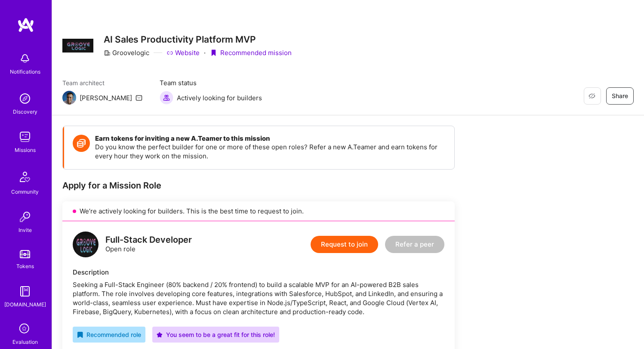  I want to click on i: icon EyeClosed, so click(592, 96).